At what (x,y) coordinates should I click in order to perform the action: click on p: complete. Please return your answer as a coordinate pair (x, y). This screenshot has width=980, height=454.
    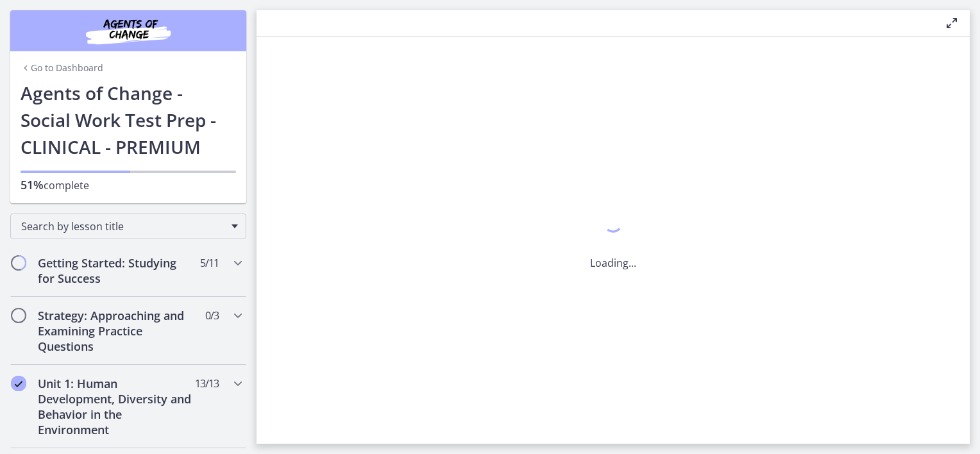
    Looking at the image, I should click on (129, 184).